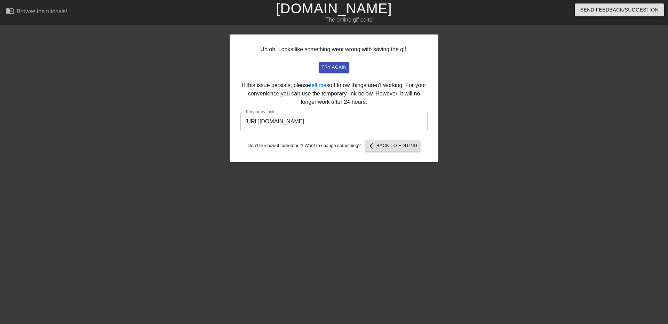 The image size is (668, 324). Describe the element at coordinates (36, 12) in the screenshot. I see `a: Browse the tutorials!` at that location.